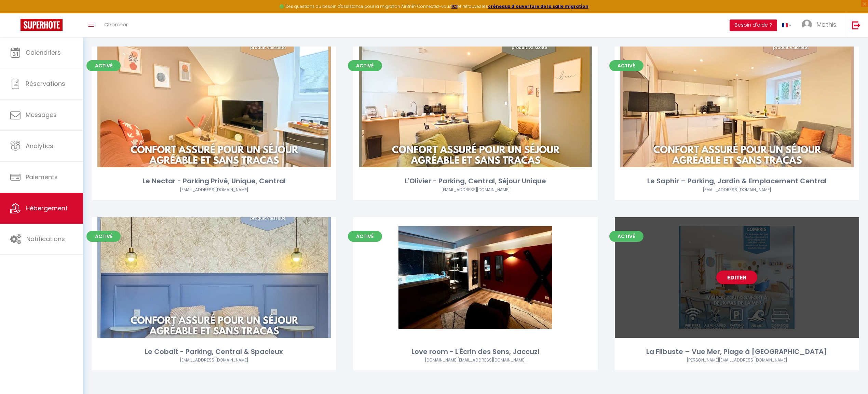 This screenshot has height=394, width=868. I want to click on span: Notifications, so click(46, 238).